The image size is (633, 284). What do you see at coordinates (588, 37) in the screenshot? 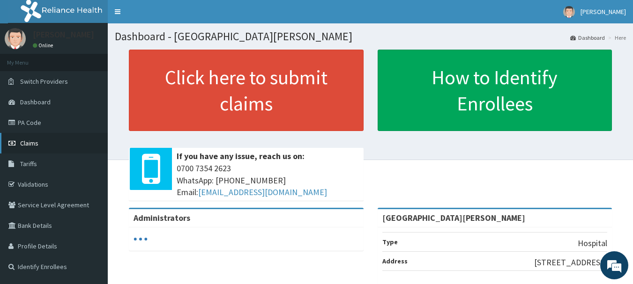
I see `a: Dashboard` at bounding box center [588, 37].